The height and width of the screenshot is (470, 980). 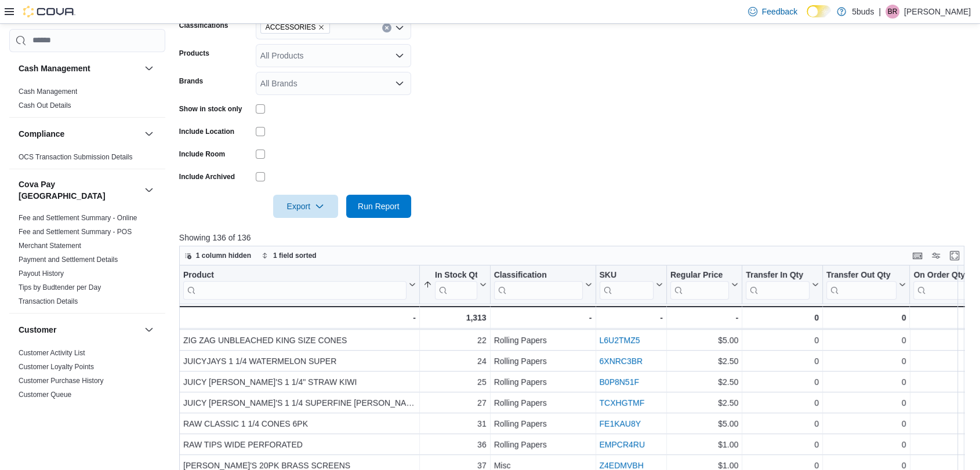 I want to click on span: Run Report, so click(x=379, y=206).